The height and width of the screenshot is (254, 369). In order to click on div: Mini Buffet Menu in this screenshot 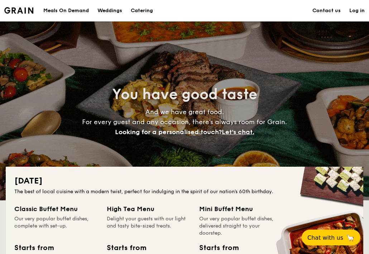, I will do `click(241, 209)`.